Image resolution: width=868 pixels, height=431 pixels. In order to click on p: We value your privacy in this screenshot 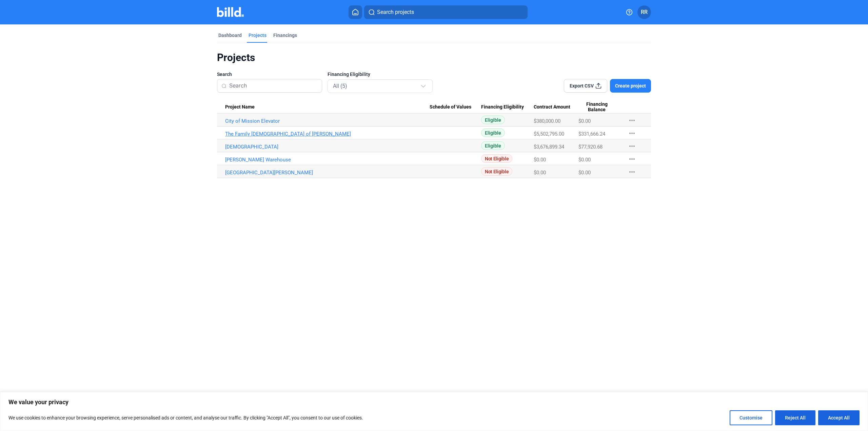, I will do `click(434, 402)`.